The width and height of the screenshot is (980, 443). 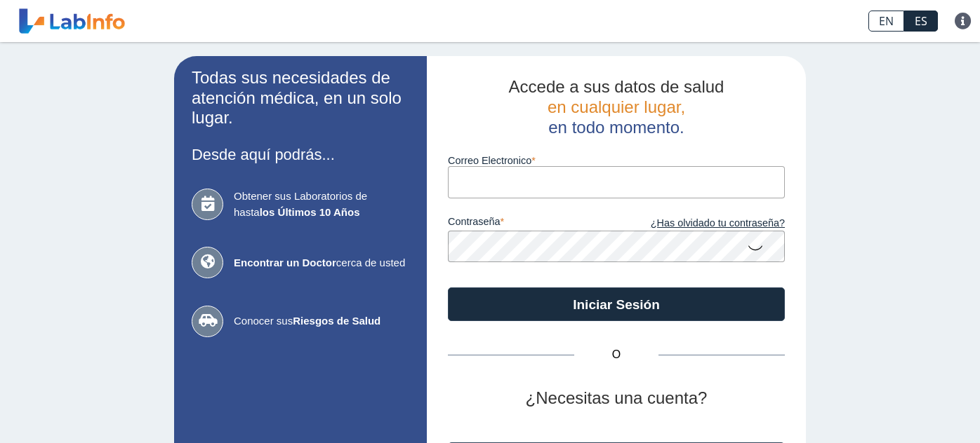 I want to click on b: Riesgos de Salud, so click(x=336, y=320).